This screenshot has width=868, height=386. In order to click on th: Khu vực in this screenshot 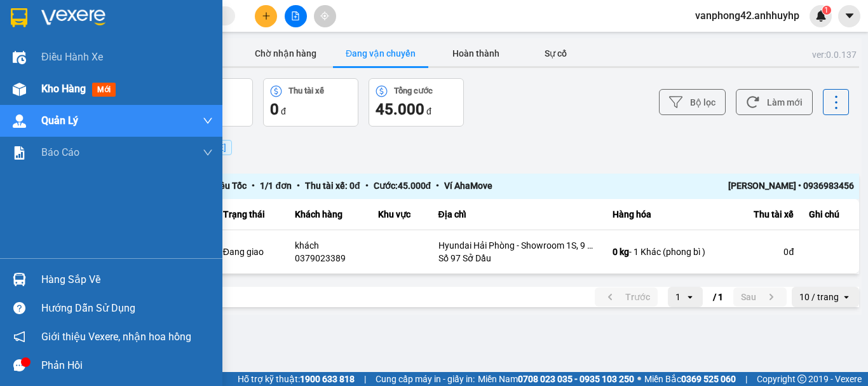, I will do `click(400, 214)`.